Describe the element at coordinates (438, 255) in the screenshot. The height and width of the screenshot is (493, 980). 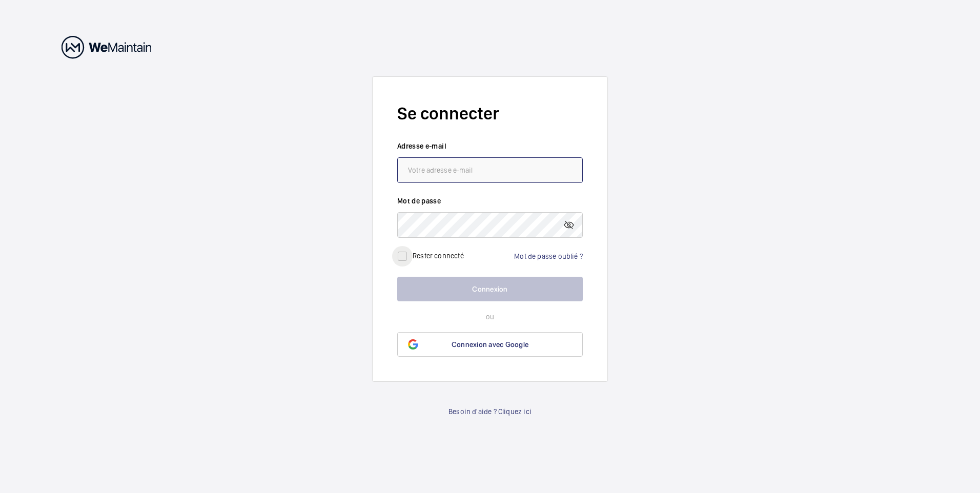
I see `label: Rester connecté` at that location.